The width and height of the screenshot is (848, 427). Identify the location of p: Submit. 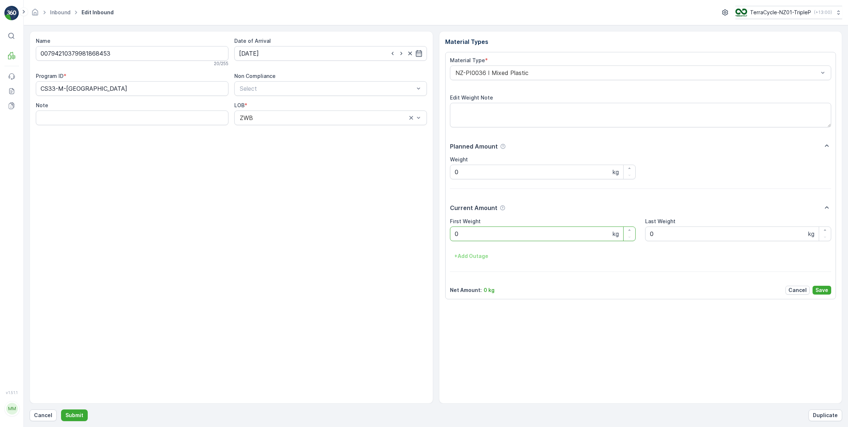
(74, 415).